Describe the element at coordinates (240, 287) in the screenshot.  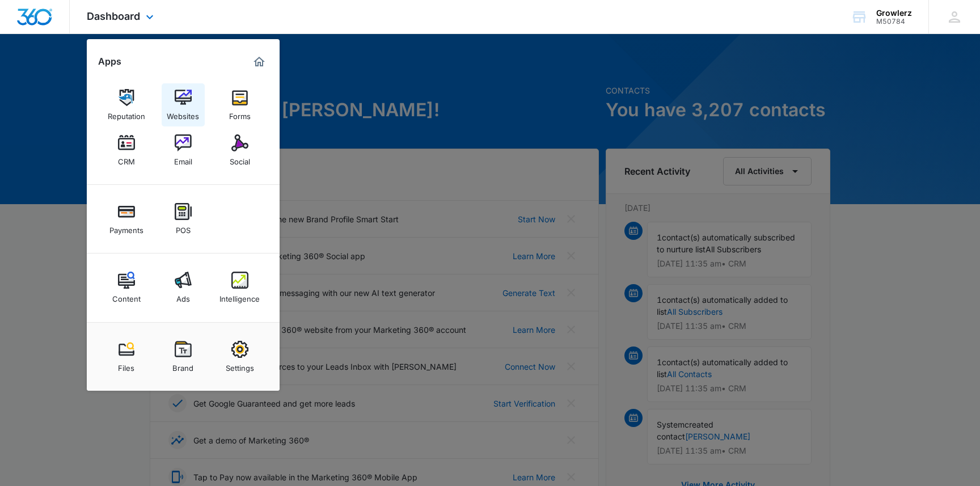
I see `a: Intelligence` at that location.